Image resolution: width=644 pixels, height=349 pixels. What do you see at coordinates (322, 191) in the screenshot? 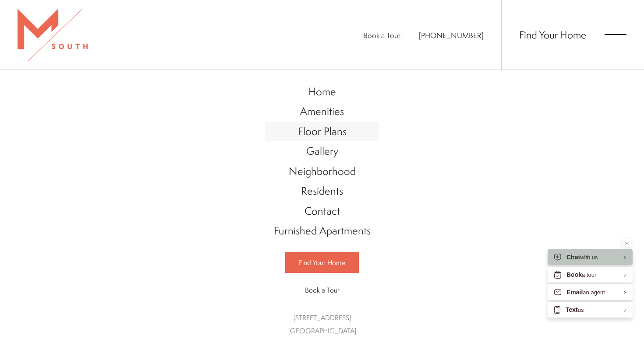
I see `span: Residents` at bounding box center [322, 191].